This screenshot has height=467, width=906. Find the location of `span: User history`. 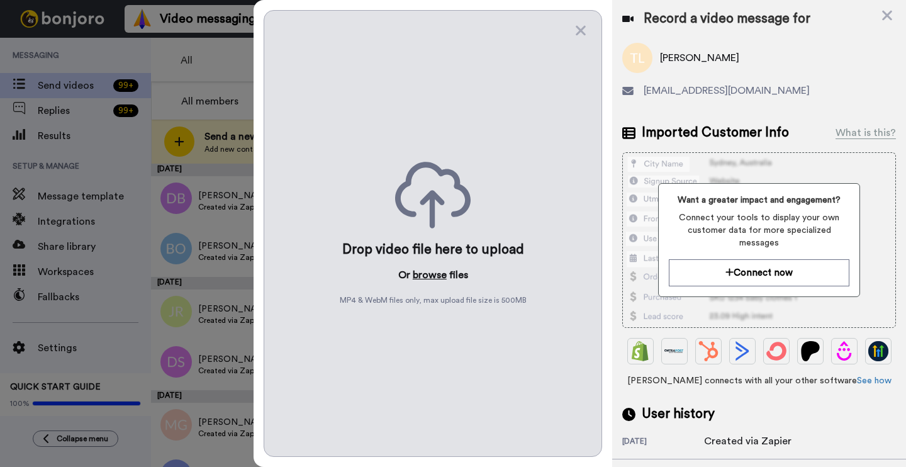

span: User history is located at coordinates (678, 414).